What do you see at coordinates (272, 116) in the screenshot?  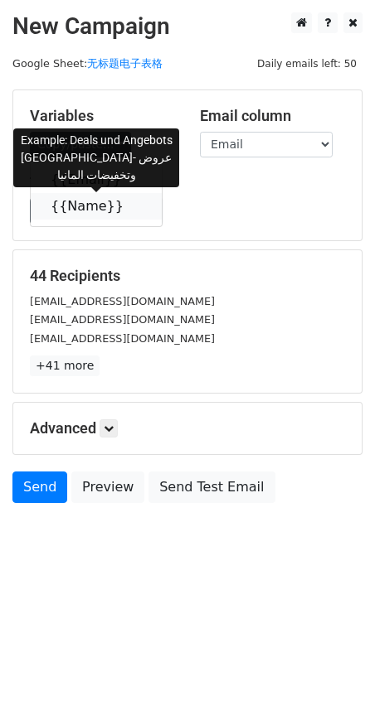 I see `h5: Email column` at bounding box center [272, 116].